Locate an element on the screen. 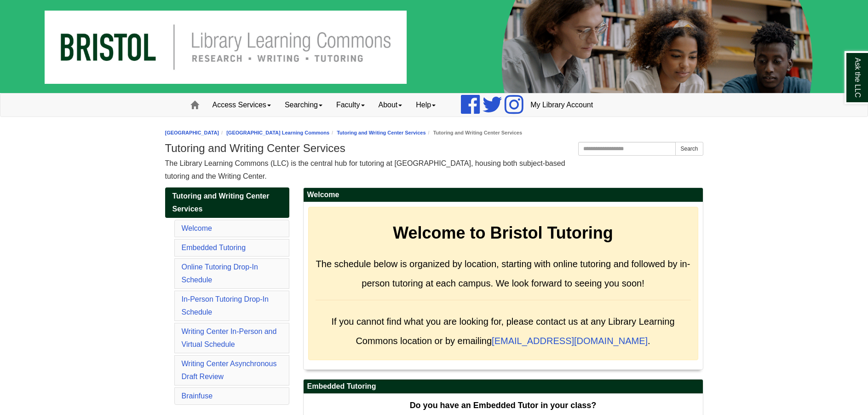 The height and width of the screenshot is (415, 868). a: Online Tutoring Drop-In Schedule is located at coordinates (220, 273).